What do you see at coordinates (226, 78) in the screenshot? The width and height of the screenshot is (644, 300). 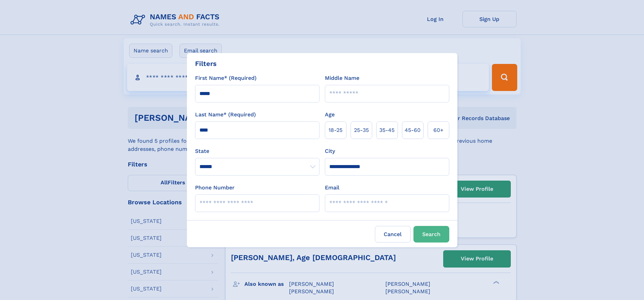 I see `label: First Name* (Required)` at bounding box center [226, 78].